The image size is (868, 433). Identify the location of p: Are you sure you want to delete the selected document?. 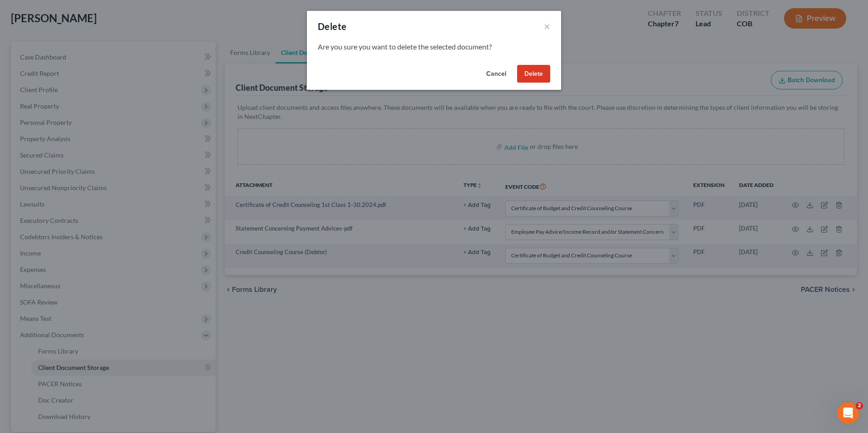
(434, 47).